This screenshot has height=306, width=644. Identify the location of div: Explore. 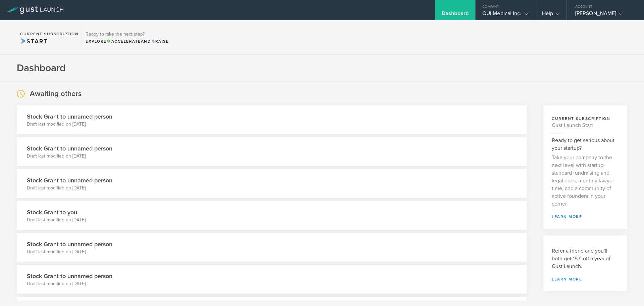
(127, 41).